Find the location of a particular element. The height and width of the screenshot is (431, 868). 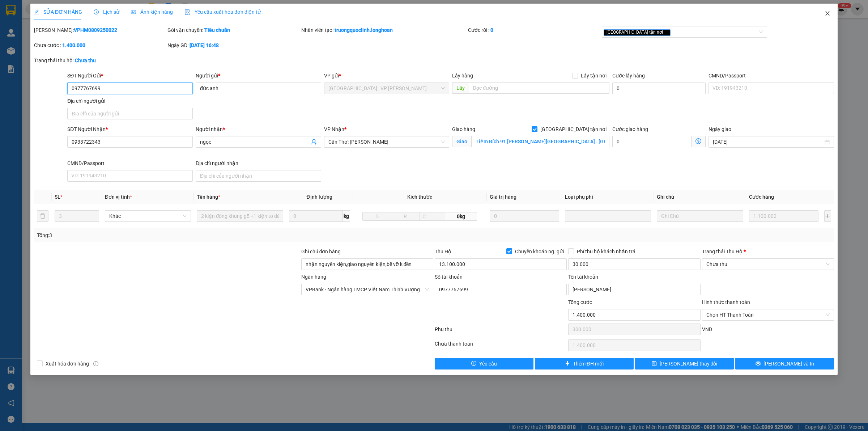

span: Tổng cước is located at coordinates (580, 302).